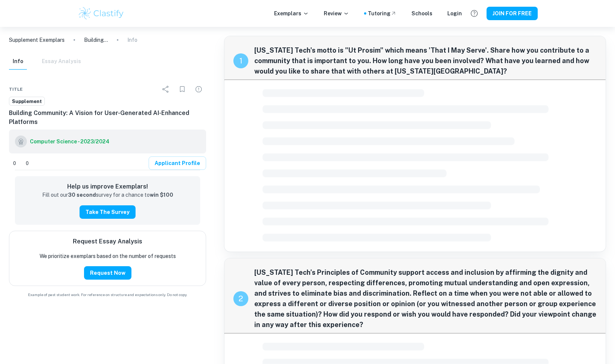 The width and height of the screenshot is (615, 364). Describe the element at coordinates (82, 195) in the screenshot. I see `strong: 30 second` at that location.